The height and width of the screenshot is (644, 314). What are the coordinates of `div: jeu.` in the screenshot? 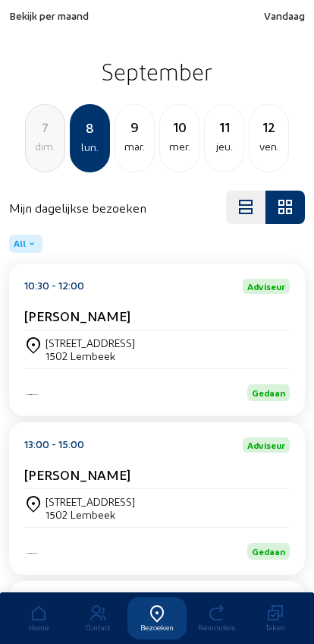 It's located at (224, 146).